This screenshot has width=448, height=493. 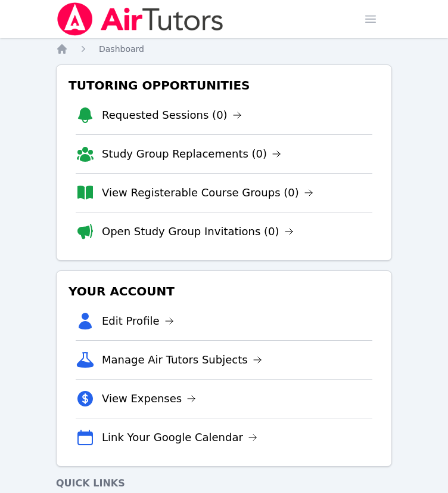 I want to click on a: Requested Sessions (0), so click(x=172, y=115).